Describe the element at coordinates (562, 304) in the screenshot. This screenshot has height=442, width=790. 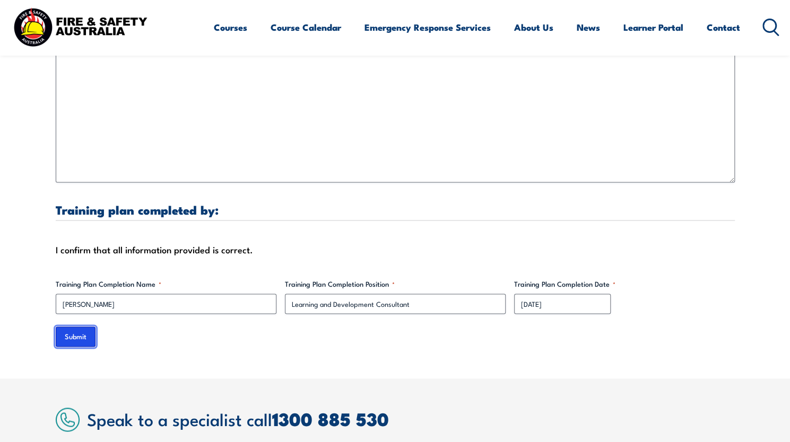
I see `input: dd/mm/yyyy` at that location.